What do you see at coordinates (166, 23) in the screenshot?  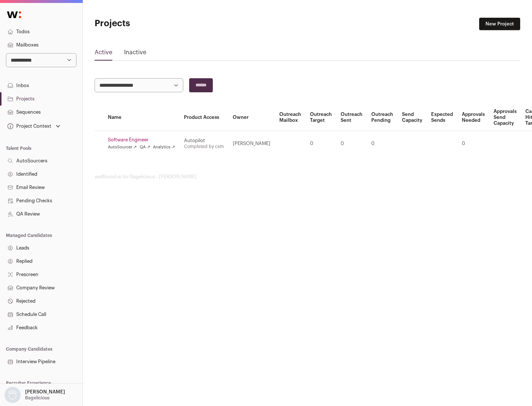 I see `h1: Projects` at bounding box center [166, 23].